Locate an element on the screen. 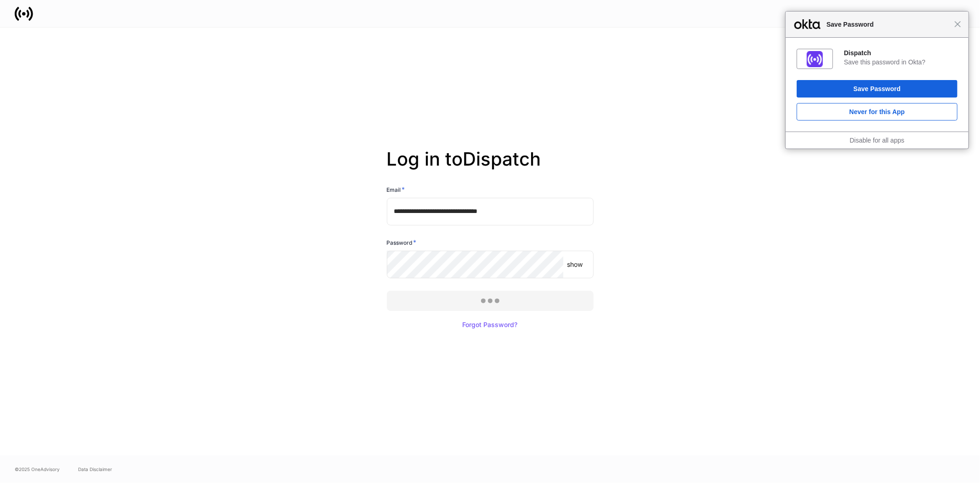 The height and width of the screenshot is (483, 980). button: Never for this App is located at coordinates (877, 112).